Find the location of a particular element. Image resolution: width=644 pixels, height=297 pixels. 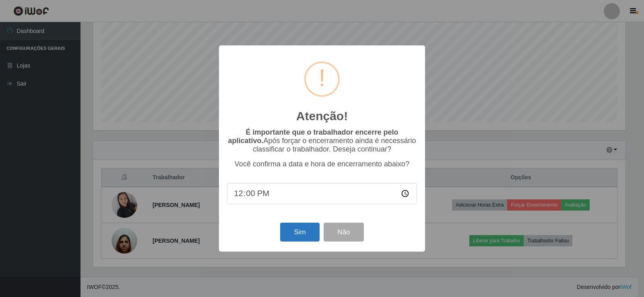

button: Não is located at coordinates (343, 232).